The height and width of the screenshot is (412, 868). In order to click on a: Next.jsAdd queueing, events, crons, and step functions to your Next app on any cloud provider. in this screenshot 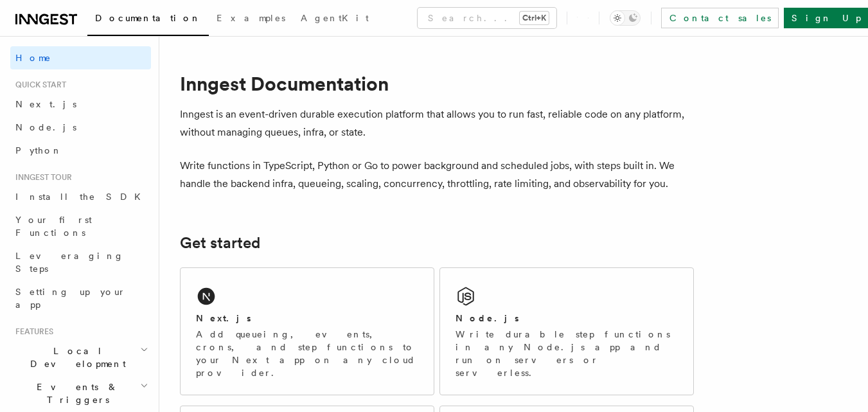, I will do `click(307, 331)`.